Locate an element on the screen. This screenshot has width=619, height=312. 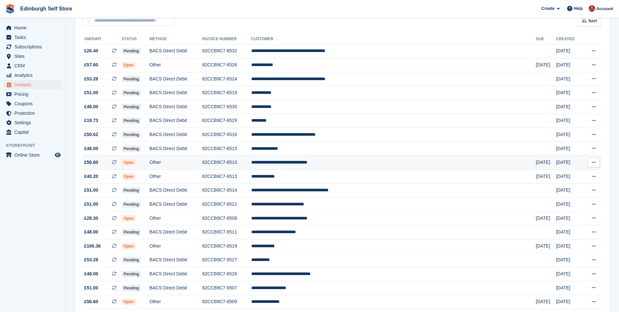
a: Edinburgh Self Store is located at coordinates (46, 8).